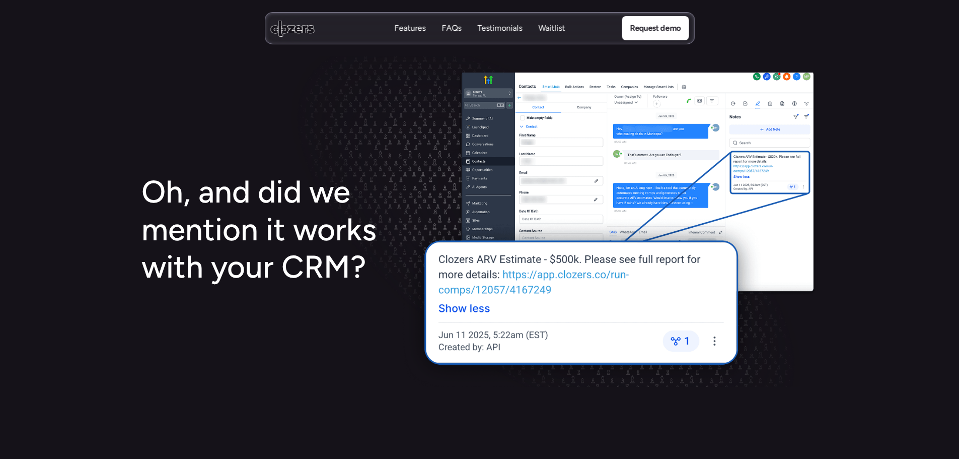 This screenshot has width=959, height=459. Describe the element at coordinates (655, 28) in the screenshot. I see `a: Request demo` at that location.